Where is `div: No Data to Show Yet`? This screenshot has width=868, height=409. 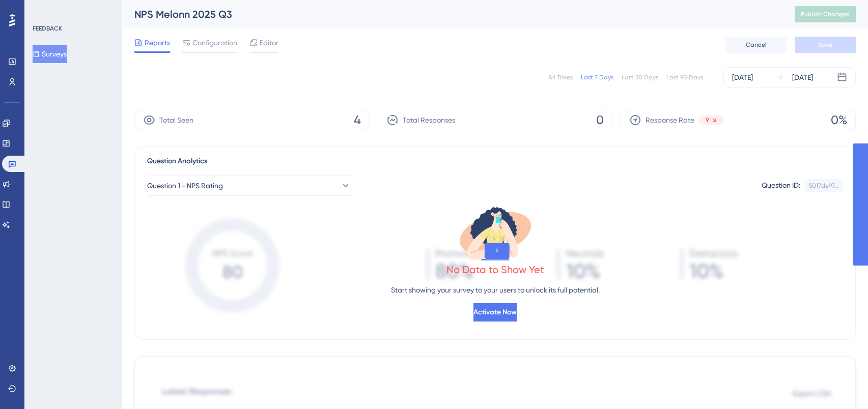
div: No Data to Show Yet is located at coordinates (495, 270).